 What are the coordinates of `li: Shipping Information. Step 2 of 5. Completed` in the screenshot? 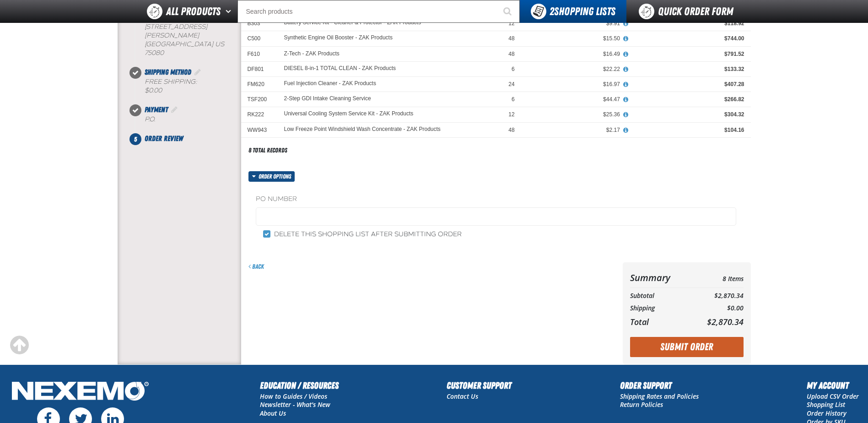 It's located at (188, 35).